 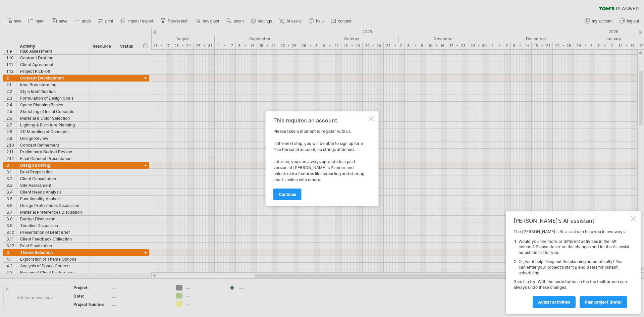 I want to click on li: Would you like more or different activities in the left column? Please describe the changes and l..., so click(x=574, y=248).